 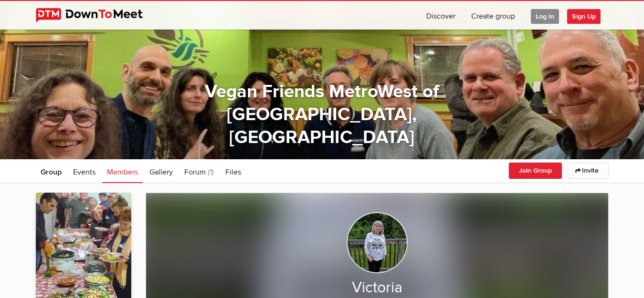 I want to click on span: Sign Up, so click(x=584, y=16).